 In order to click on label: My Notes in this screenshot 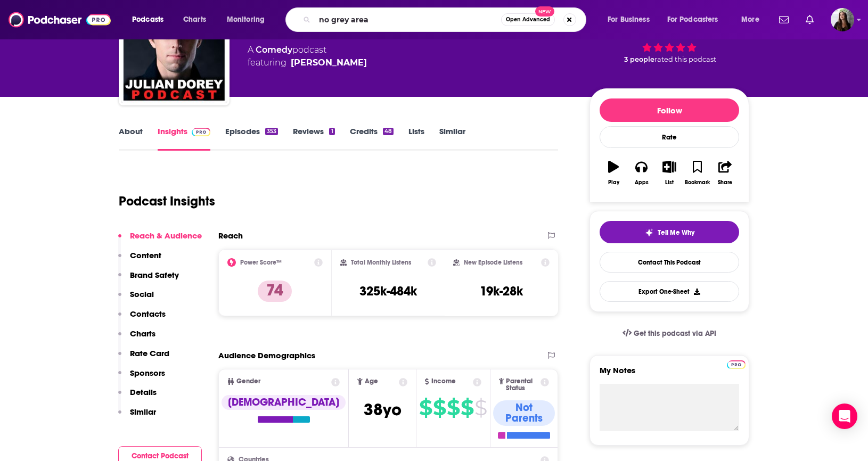, I will do `click(669, 374)`.